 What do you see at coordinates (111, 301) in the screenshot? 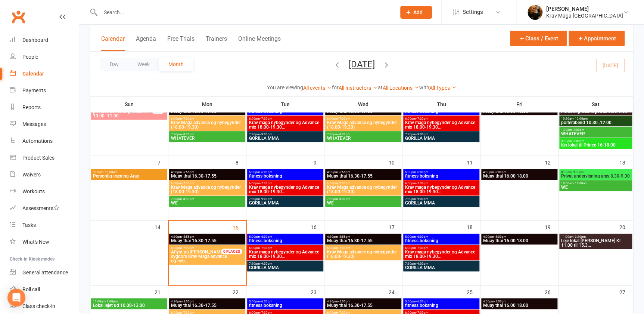
I see `span: - 1:00pm` at bounding box center [111, 301].